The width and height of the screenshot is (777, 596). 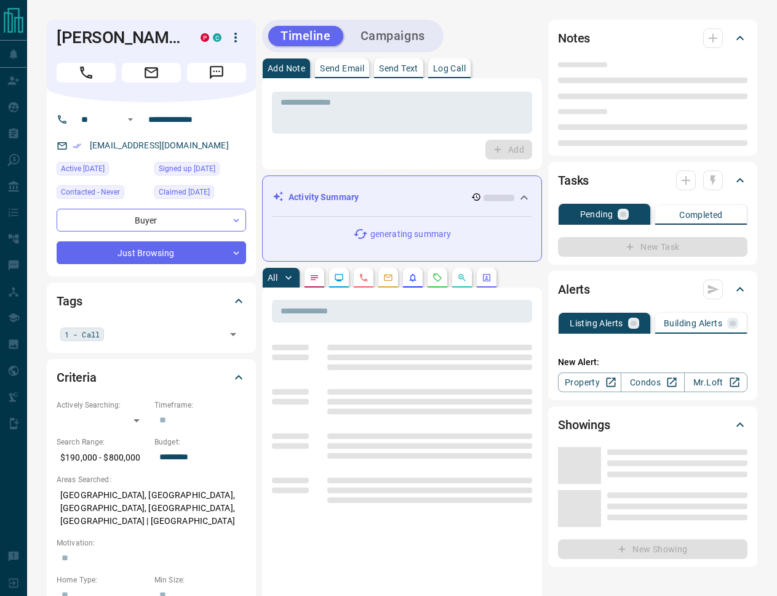 What do you see at coordinates (402, 197) in the screenshot?
I see `div: Activity Summary` at bounding box center [402, 197].